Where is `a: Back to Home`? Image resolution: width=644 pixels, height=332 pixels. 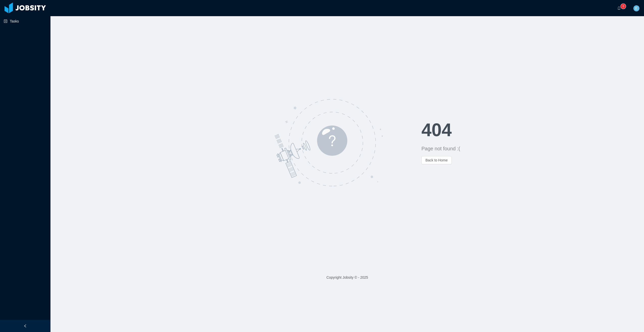 a: Back to Home is located at coordinates (437, 160).